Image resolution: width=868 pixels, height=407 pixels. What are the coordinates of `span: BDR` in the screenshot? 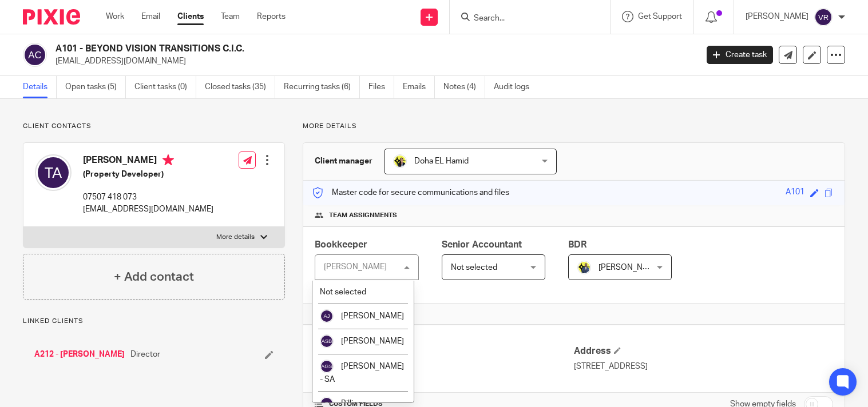 It's located at (577, 244).